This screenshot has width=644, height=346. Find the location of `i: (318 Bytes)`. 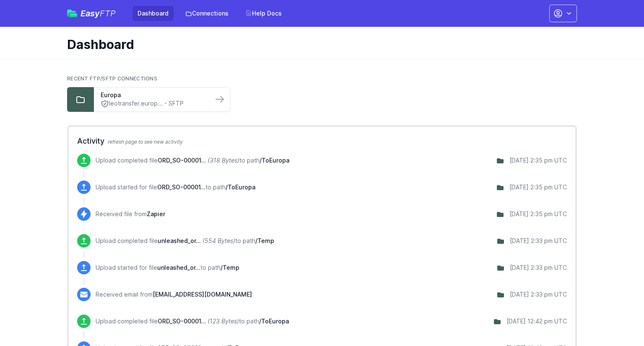

i: (318 Bytes) is located at coordinates (223, 160).